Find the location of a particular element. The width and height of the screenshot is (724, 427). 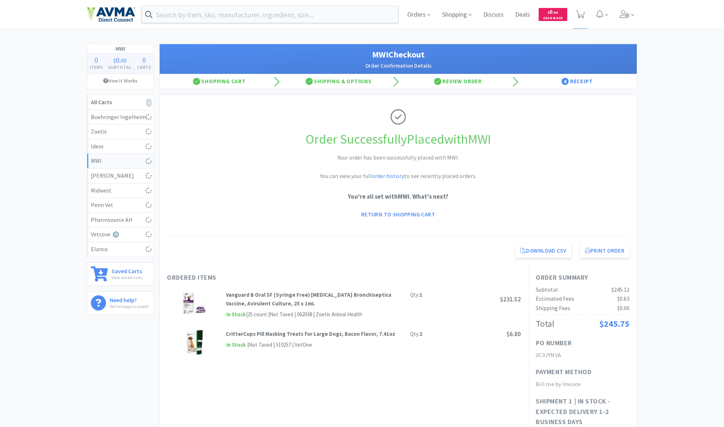

button: Print Order is located at coordinates (604, 251).